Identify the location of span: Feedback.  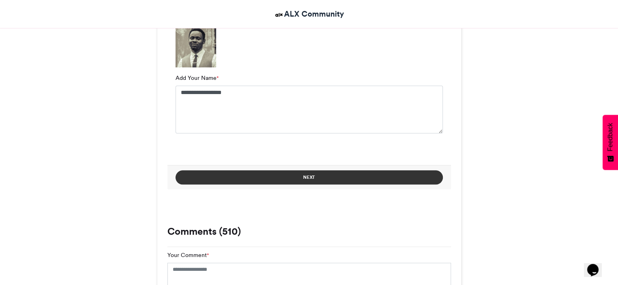
(610, 137).